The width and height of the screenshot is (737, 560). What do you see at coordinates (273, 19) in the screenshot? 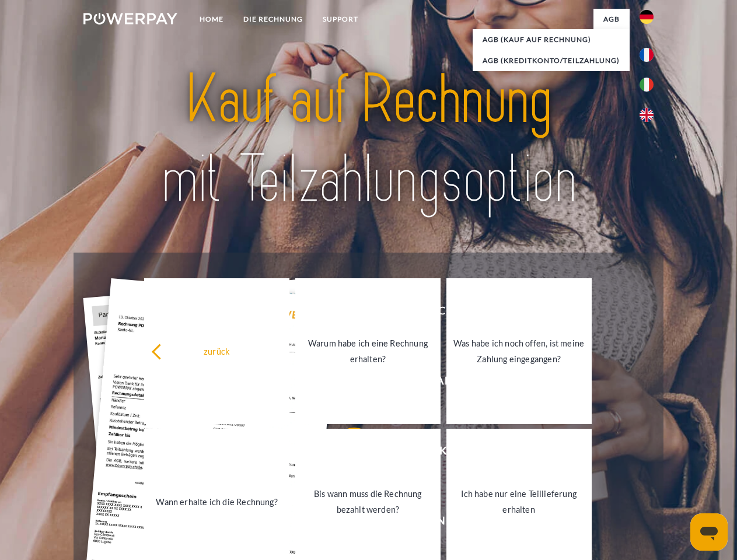
I see `a: DIE RECHNUNG` at bounding box center [273, 19].